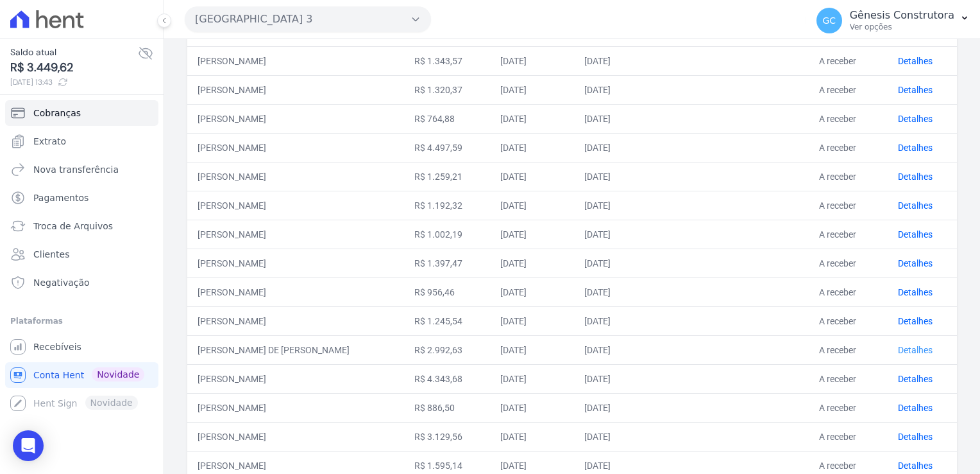 The image size is (980, 474). What do you see at coordinates (447, 378) in the screenshot?
I see `td: R$ 4.343,68` at bounding box center [447, 378].